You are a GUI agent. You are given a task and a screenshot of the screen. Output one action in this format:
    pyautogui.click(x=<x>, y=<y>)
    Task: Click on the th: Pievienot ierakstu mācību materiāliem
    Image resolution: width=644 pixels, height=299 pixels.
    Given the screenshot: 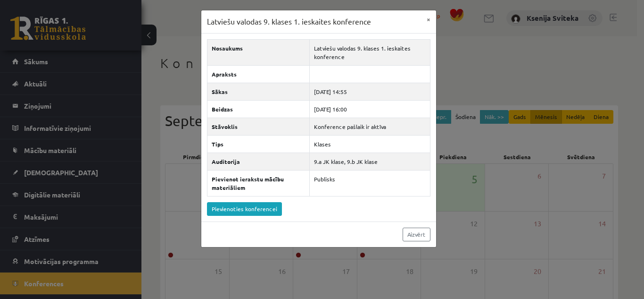 What is the action you would take?
    pyautogui.click(x=258, y=183)
    